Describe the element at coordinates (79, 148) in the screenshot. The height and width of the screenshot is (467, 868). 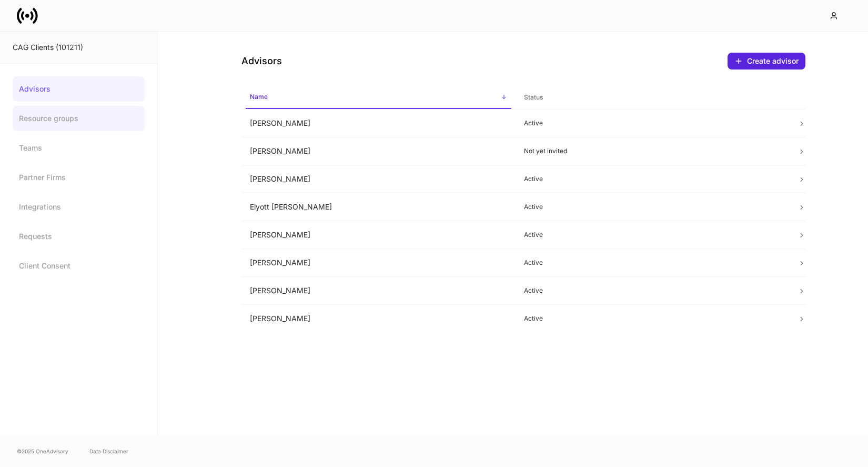
I see `a: Teams` at that location.